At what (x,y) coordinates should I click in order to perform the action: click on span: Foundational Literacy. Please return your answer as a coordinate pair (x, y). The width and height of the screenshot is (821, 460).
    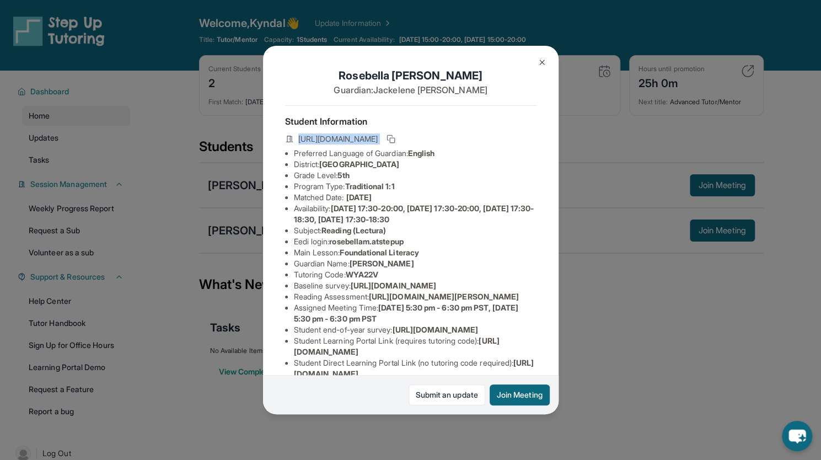
    Looking at the image, I should click on (379, 252).